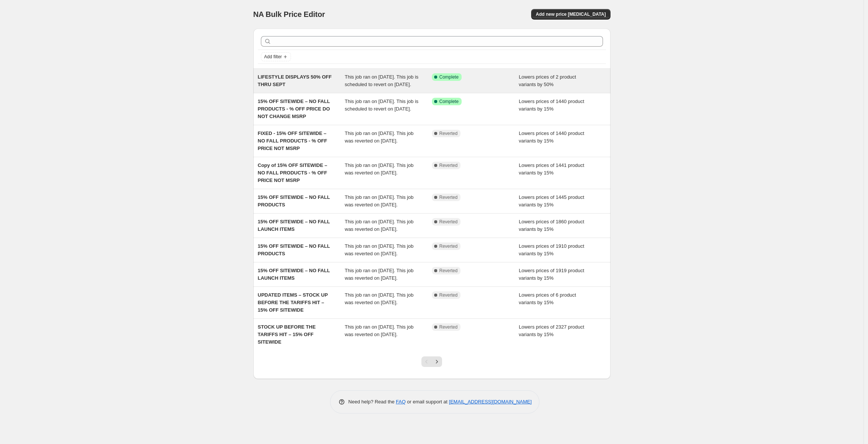 The image size is (868, 444). What do you see at coordinates (276, 57) in the screenshot?
I see `button: Add filter` at bounding box center [276, 57].